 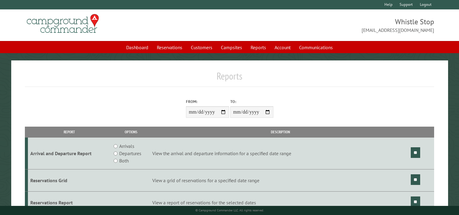 What do you see at coordinates (127, 146) in the screenshot?
I see `label: Arrivals` at bounding box center [127, 146].